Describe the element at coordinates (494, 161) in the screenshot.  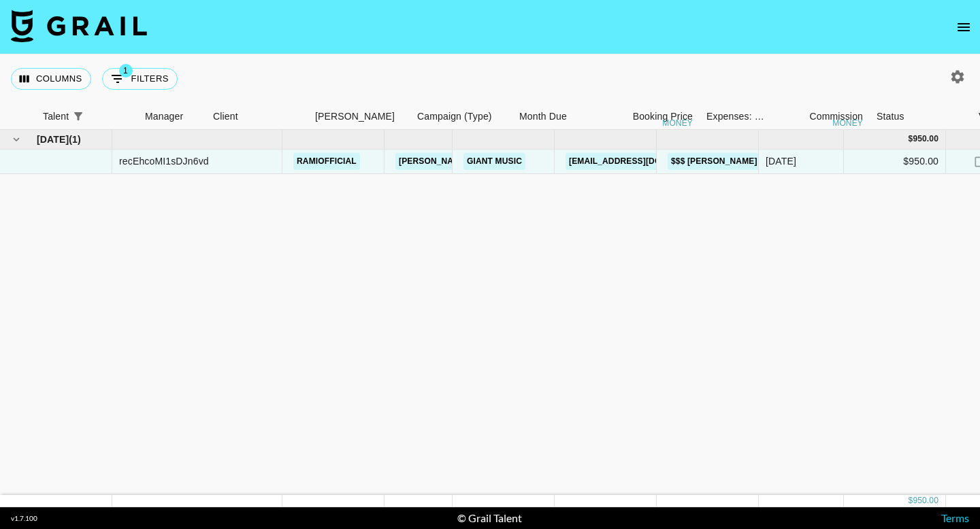
I see `a: Giant Music` at that location.